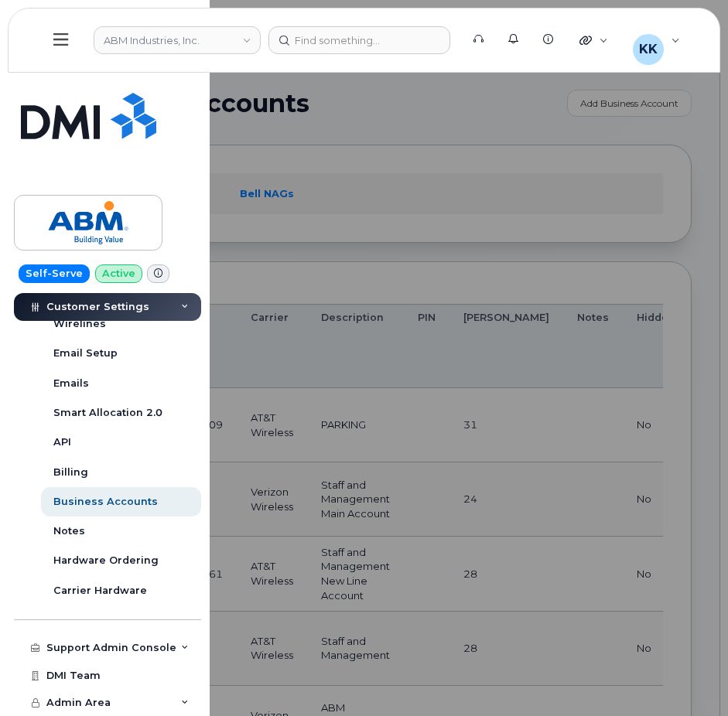 Image resolution: width=728 pixels, height=716 pixels. I want to click on a: Hardware Ordering, so click(121, 561).